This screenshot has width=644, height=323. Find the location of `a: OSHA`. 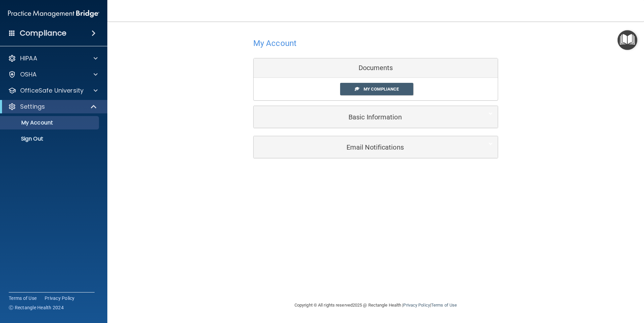

a: OSHA is located at coordinates (53, 75).